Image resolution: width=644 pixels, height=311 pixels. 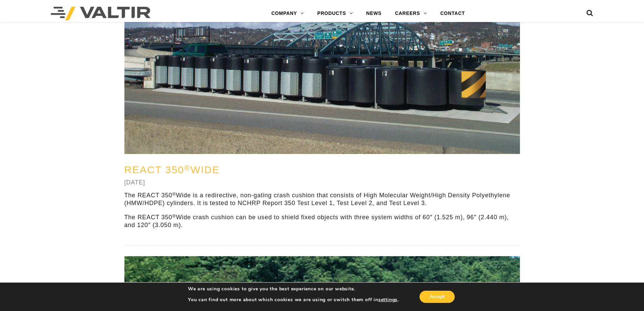 I want to click on button: Accept, so click(x=437, y=297).